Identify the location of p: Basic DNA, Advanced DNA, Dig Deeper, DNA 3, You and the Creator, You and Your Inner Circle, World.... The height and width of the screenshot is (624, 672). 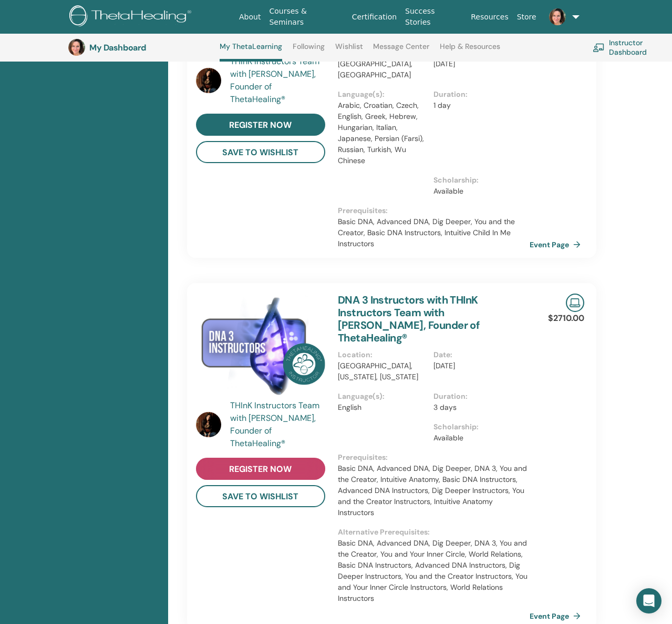
(433, 571).